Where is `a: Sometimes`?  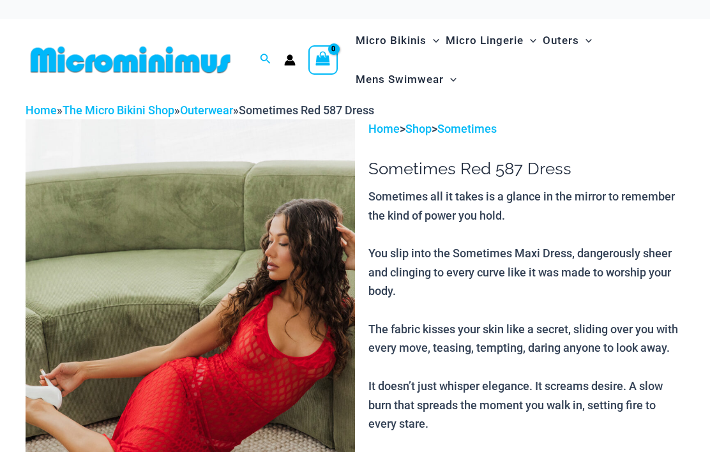
a: Sometimes is located at coordinates (467, 128).